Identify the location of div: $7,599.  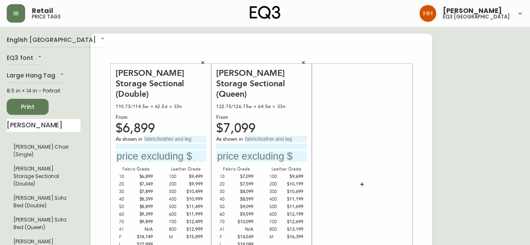
(245, 184).